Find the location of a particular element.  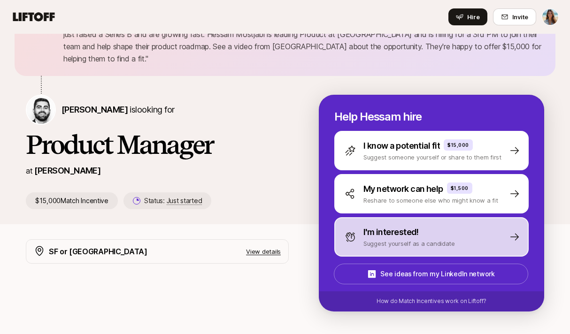

p: $1,500 is located at coordinates (459, 188).